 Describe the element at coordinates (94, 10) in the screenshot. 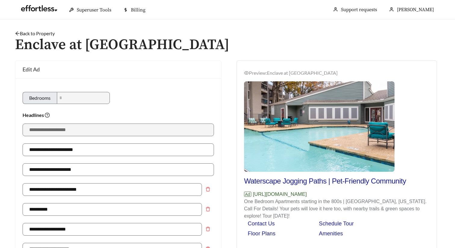

I see `span: Superuser Tools` at that location.